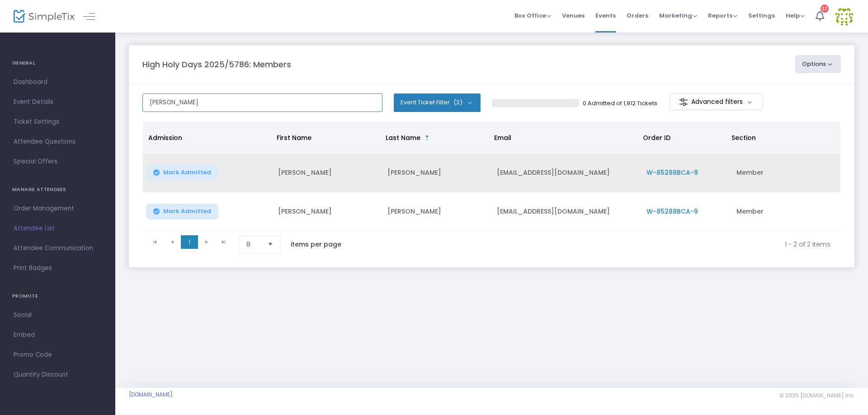  What do you see at coordinates (58, 315) in the screenshot?
I see `span: Social` at bounding box center [58, 315].